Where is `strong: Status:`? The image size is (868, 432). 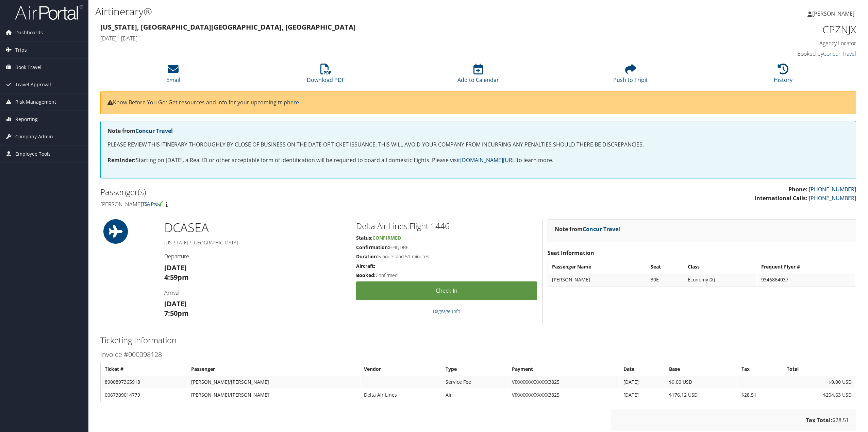
strong: Status: is located at coordinates (365, 238).